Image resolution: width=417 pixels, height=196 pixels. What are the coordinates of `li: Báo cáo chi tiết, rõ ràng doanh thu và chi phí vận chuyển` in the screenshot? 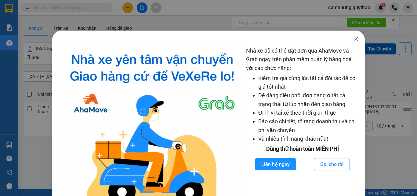 It's located at (309, 126).